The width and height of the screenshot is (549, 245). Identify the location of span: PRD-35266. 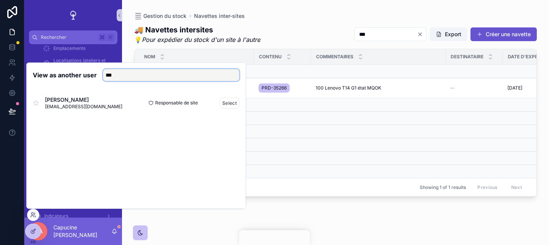
(274, 88).